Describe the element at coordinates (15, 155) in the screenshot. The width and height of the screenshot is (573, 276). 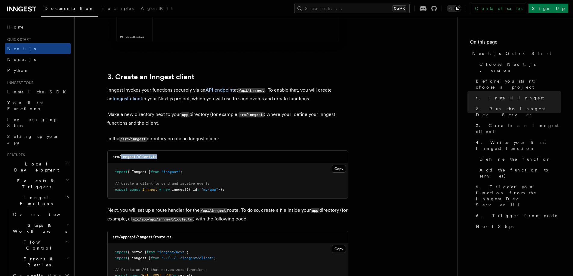
I see `span: Features` at that location.